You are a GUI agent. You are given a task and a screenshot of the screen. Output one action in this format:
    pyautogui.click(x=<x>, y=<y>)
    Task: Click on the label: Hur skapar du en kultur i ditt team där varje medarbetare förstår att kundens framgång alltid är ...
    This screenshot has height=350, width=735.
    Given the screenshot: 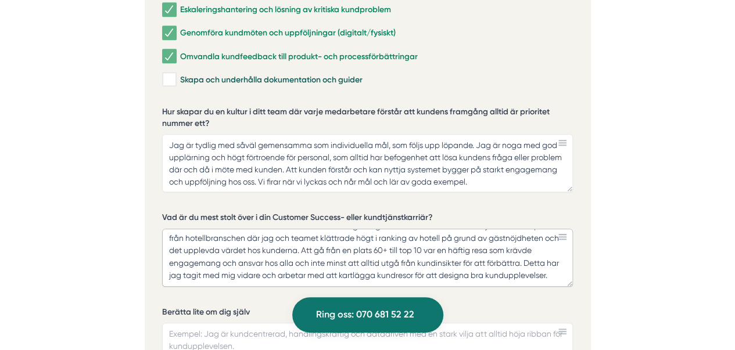 What is the action you would take?
    pyautogui.click(x=367, y=119)
    